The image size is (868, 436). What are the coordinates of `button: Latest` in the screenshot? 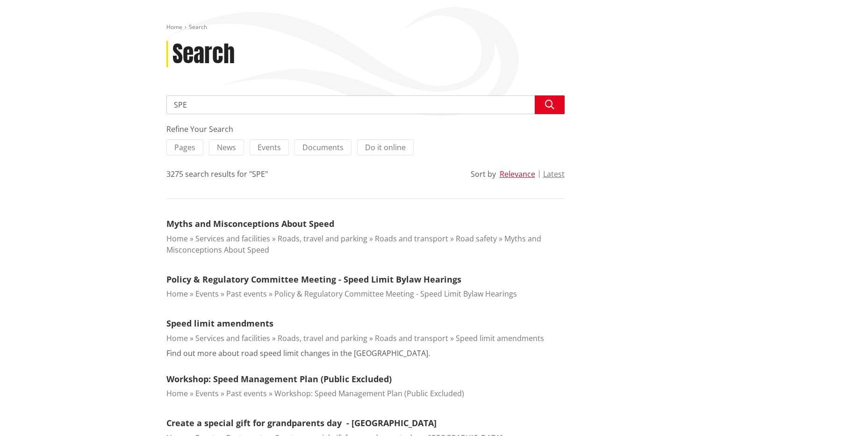 It's located at (554, 174).